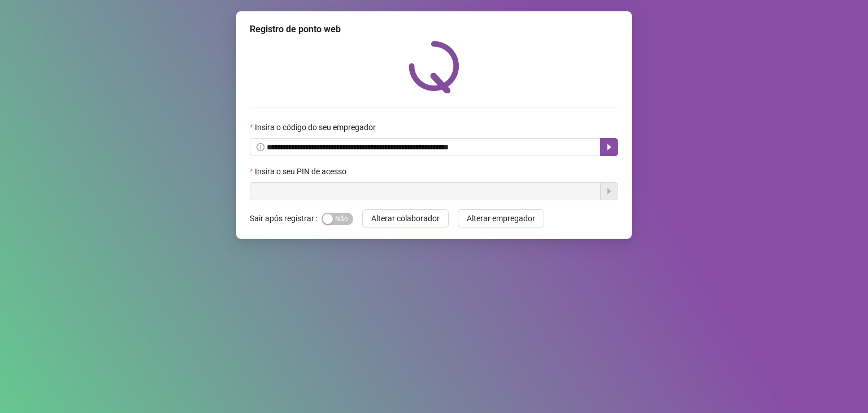  Describe the element at coordinates (434, 66) in the screenshot. I see `img: QRPoint` at that location.